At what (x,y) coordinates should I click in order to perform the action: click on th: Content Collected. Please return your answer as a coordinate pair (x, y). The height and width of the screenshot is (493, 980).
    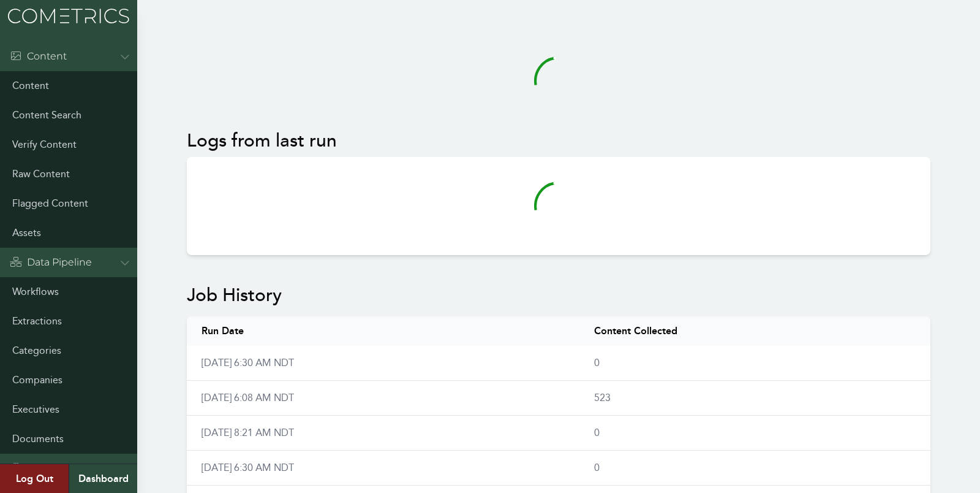
    Looking at the image, I should click on (754, 331).